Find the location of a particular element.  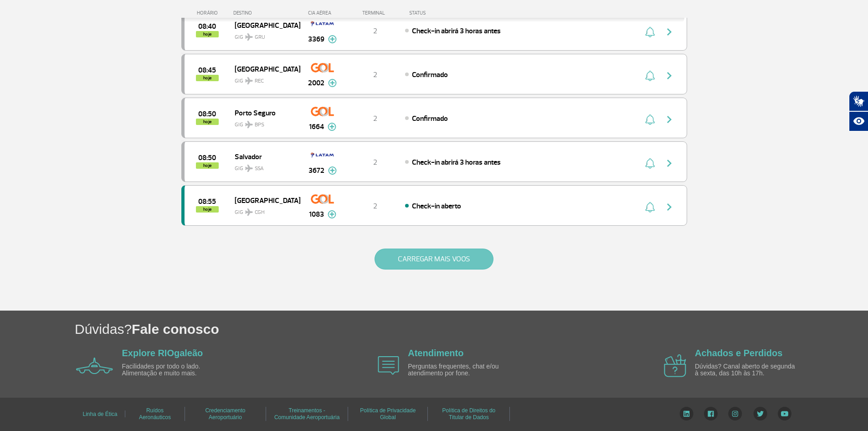

span: 2002 is located at coordinates (316, 83).